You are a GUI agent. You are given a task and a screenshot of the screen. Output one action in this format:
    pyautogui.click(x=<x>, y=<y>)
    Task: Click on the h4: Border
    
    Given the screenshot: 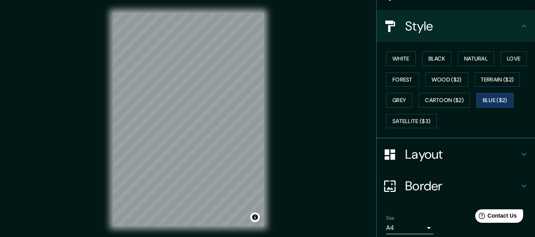 What is the action you would take?
    pyautogui.click(x=462, y=186)
    